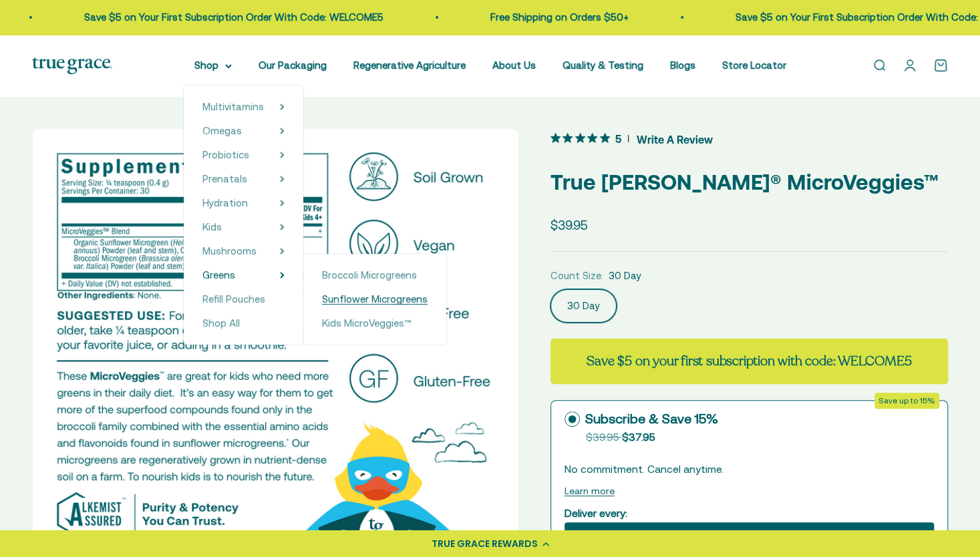 The width and height of the screenshot is (980, 557). Describe the element at coordinates (229, 250) in the screenshot. I see `span: Mushrooms` at that location.